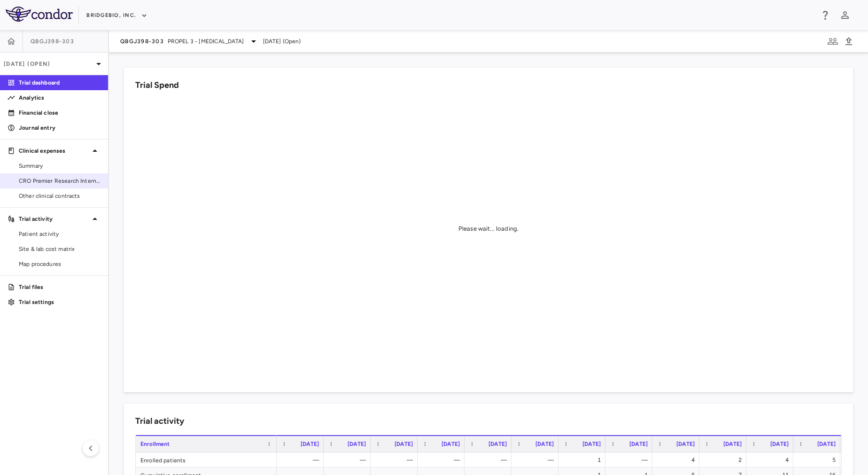  What do you see at coordinates (59, 98) in the screenshot?
I see `p: Analytics` at bounding box center [59, 98].